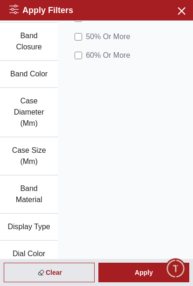 This screenshot has width=193, height=286. What do you see at coordinates (49, 273) in the screenshot?
I see `div: Clear` at bounding box center [49, 273].